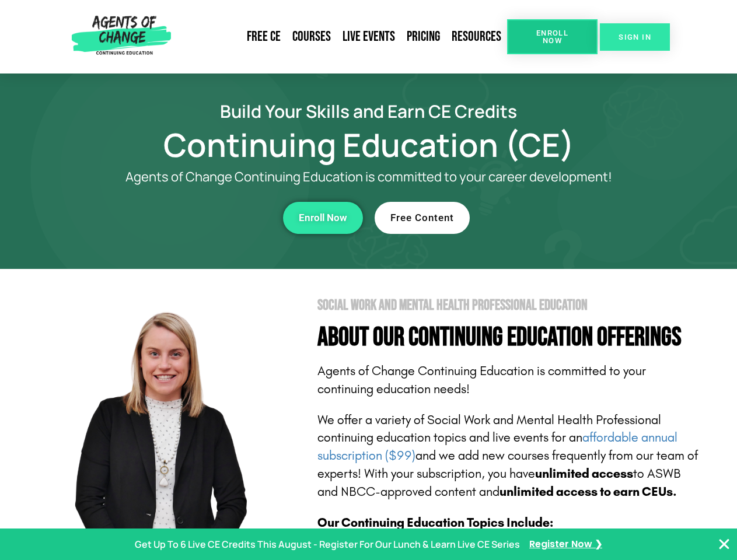  I want to click on h4: About Our Continuing Education Offerings, so click(509, 337).